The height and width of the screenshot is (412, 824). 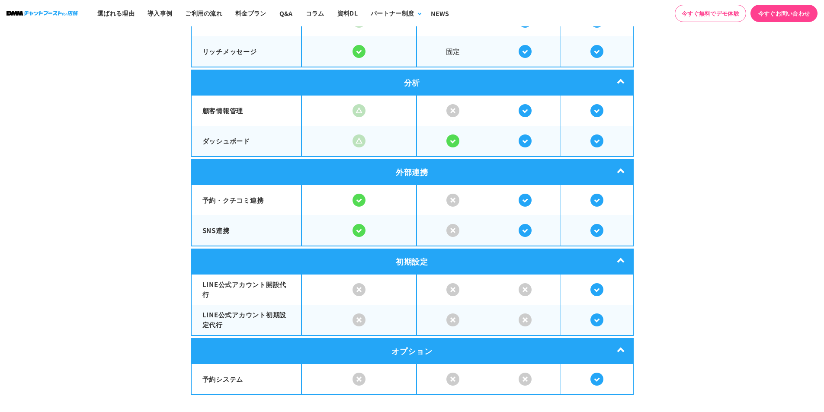 What do you see at coordinates (412, 172) in the screenshot?
I see `div: 外部連携` at bounding box center [412, 172].